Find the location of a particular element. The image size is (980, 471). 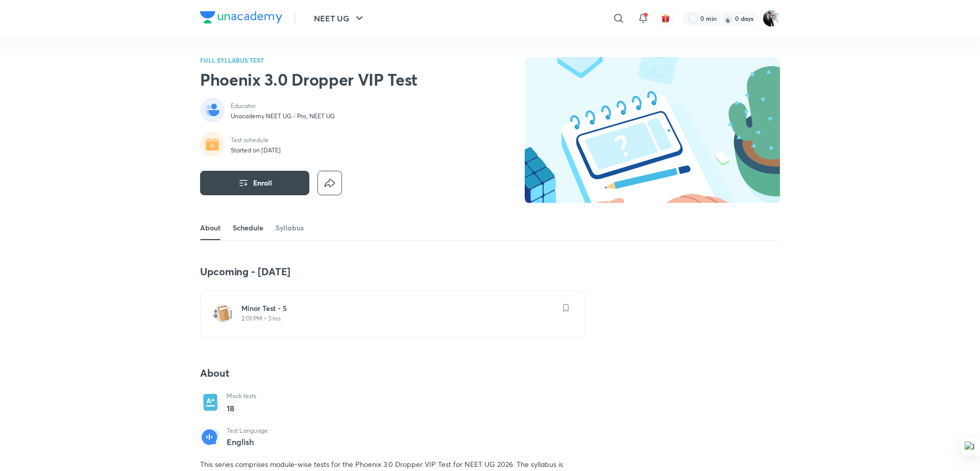

button: avatar is located at coordinates (666, 19).